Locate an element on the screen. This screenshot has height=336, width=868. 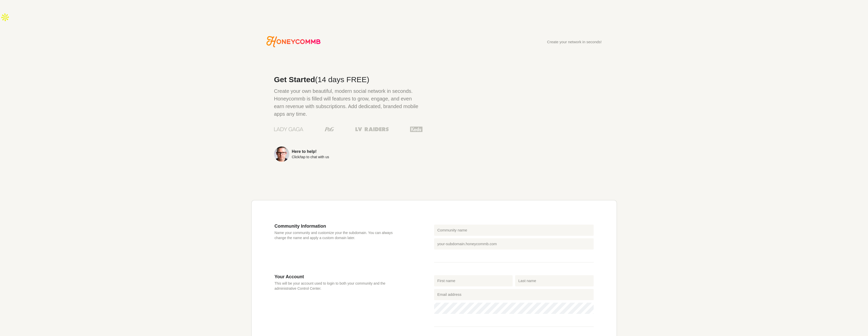
div: Here to help! is located at coordinates (310, 152).